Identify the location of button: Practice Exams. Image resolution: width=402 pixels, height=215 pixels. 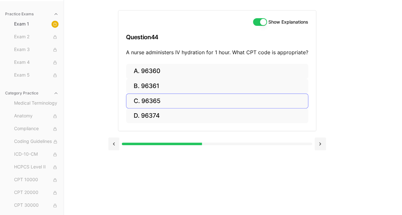
(32, 14).